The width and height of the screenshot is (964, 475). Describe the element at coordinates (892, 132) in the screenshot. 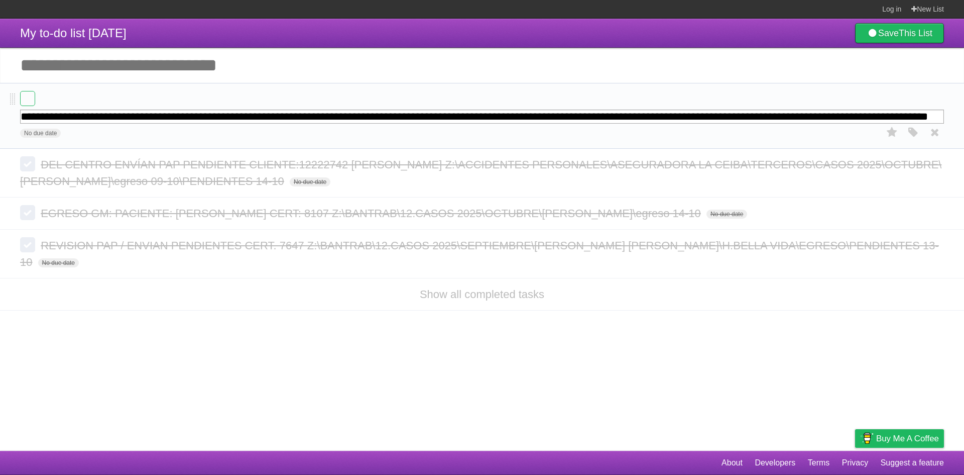

I see `label: Star task` at that location.